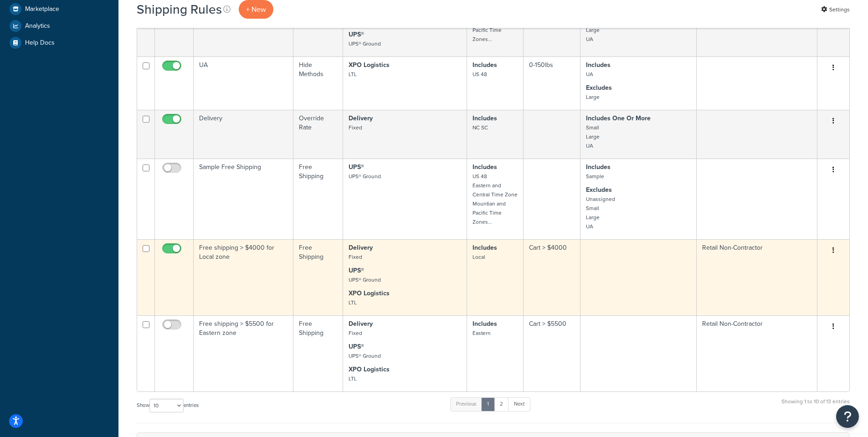  Describe the element at coordinates (59, 9) in the screenshot. I see `li: Marketplace` at that location.